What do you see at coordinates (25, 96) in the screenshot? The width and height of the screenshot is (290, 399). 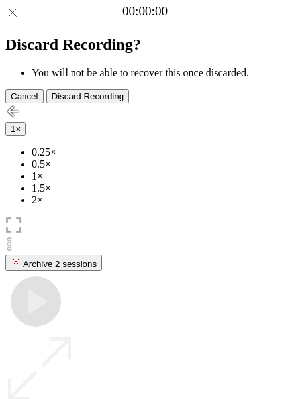 I see `button: Cancel` at bounding box center [25, 96].